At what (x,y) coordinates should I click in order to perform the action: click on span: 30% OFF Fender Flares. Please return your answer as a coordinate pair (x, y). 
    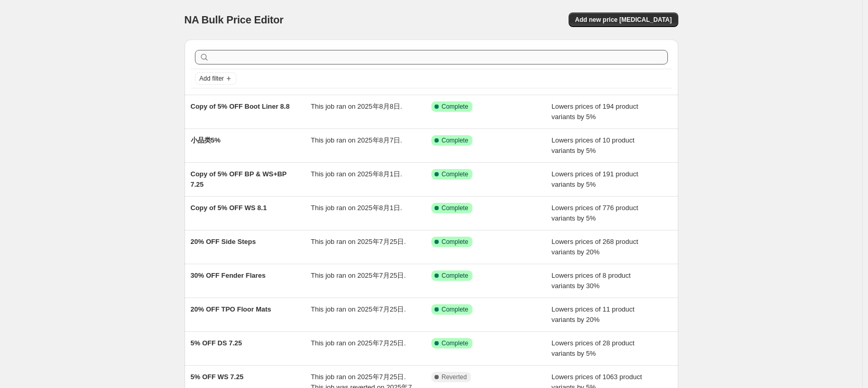
    Looking at the image, I should click on (228, 275).